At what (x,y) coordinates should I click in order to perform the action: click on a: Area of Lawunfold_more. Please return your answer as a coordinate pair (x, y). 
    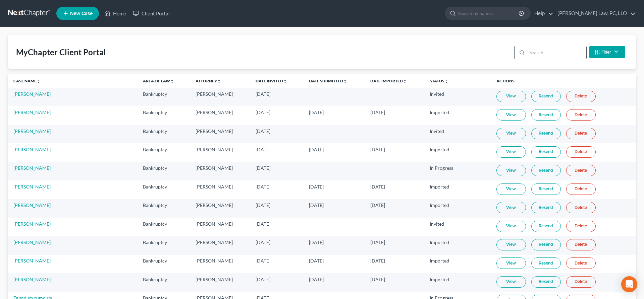
    Looking at the image, I should click on (159, 81).